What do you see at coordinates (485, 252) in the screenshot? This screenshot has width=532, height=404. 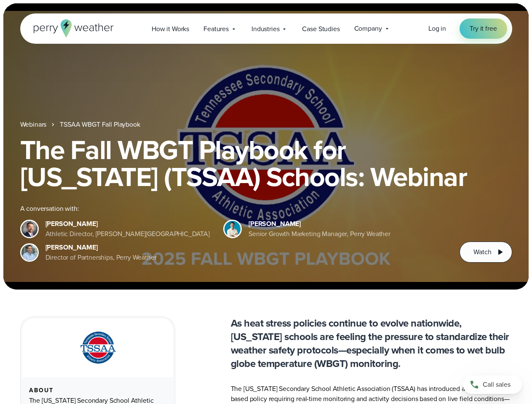 I see `button: Watch` at bounding box center [485, 252].